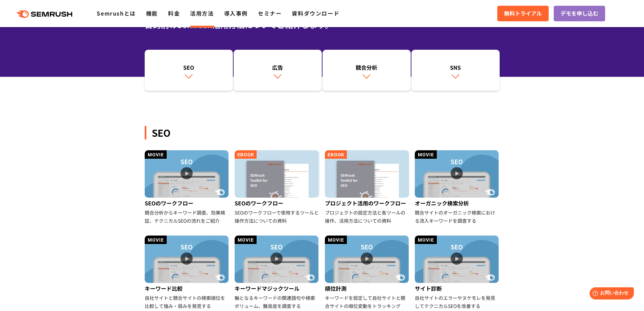  What do you see at coordinates (174, 13) in the screenshot?
I see `a: 料金` at bounding box center [174, 13].